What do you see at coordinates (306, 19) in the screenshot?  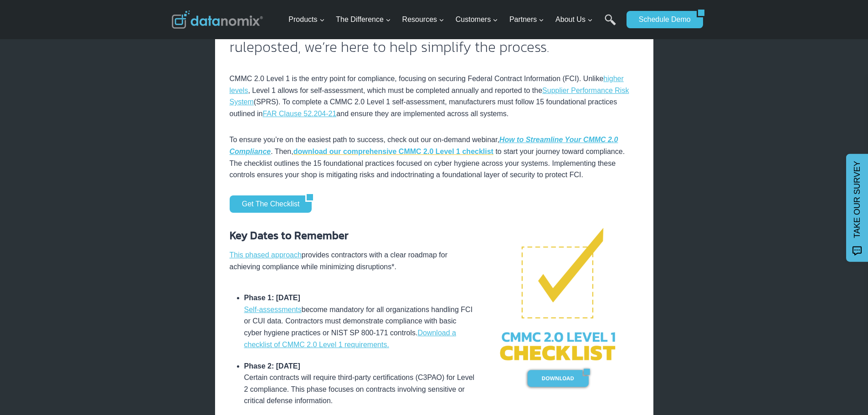 I see `span: Products` at bounding box center [306, 19].